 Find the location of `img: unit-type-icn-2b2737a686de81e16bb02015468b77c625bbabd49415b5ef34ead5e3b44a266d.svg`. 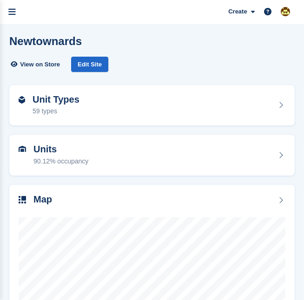

img: unit-type-icn-2b2737a686de81e16bb02015468b77c625bbabd49415b5ef34ead5e3b44a266d.svg is located at coordinates (22, 100).